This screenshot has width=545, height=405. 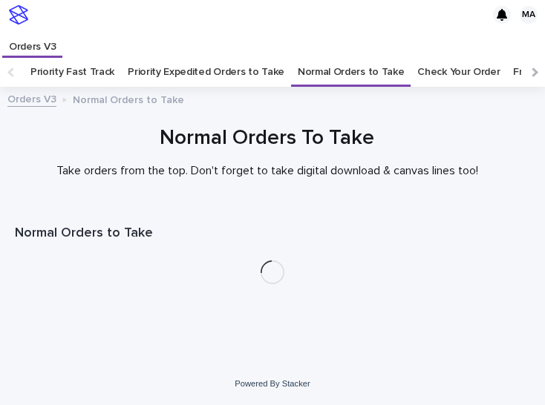 What do you see at coordinates (128, 99) in the screenshot?
I see `p: Normal Orders to Take` at bounding box center [128, 99].